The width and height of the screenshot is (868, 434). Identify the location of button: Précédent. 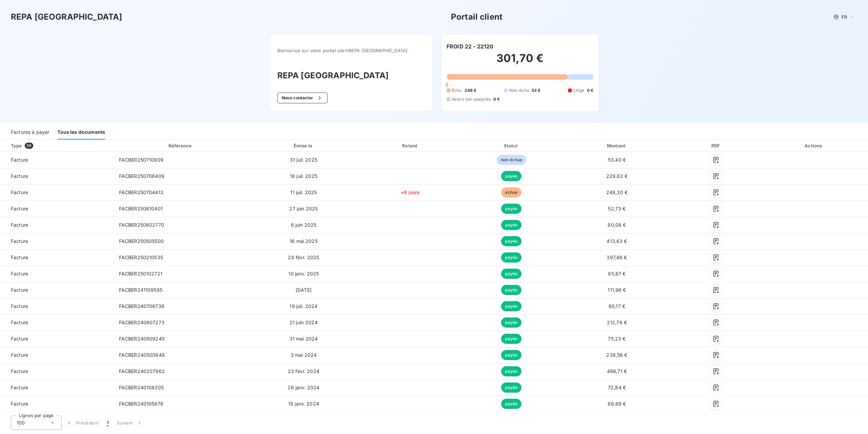
(82, 423).